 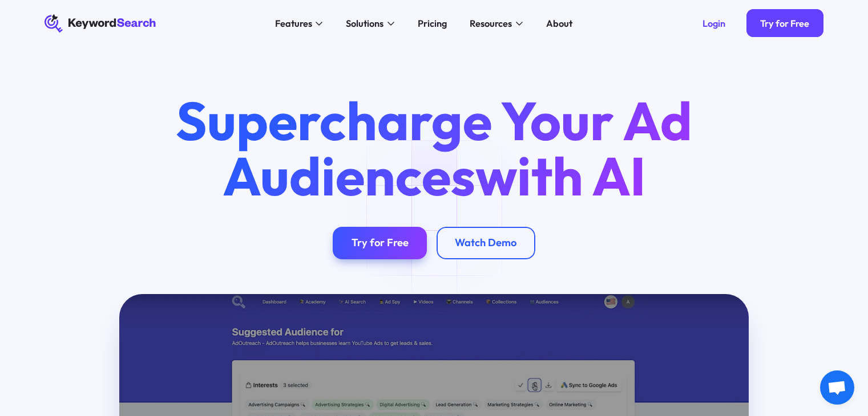 What do you see at coordinates (434, 148) in the screenshot?
I see `h1: Supercharge Your Ad Audiences` at bounding box center [434, 148].